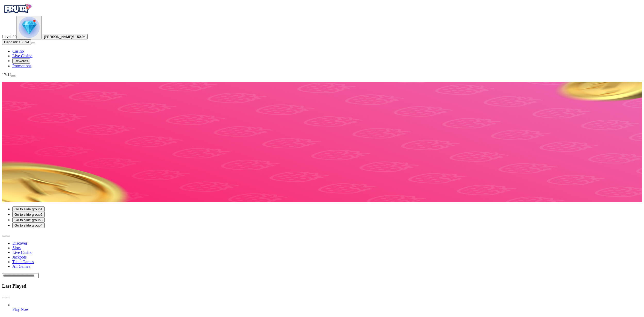 The width and height of the screenshot is (644, 317). Describe the element at coordinates (21, 61) in the screenshot. I see `span: Rewards` at that location.